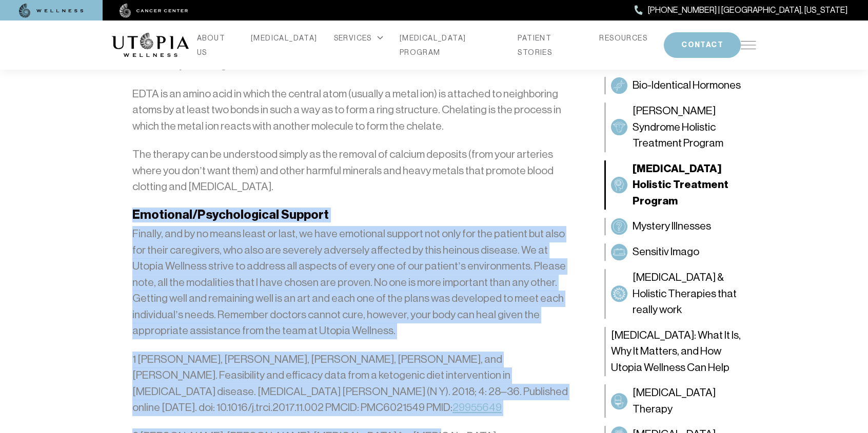  What do you see at coordinates (619, 252) in the screenshot?
I see `img: Sensitiv Imago` at bounding box center [619, 252].